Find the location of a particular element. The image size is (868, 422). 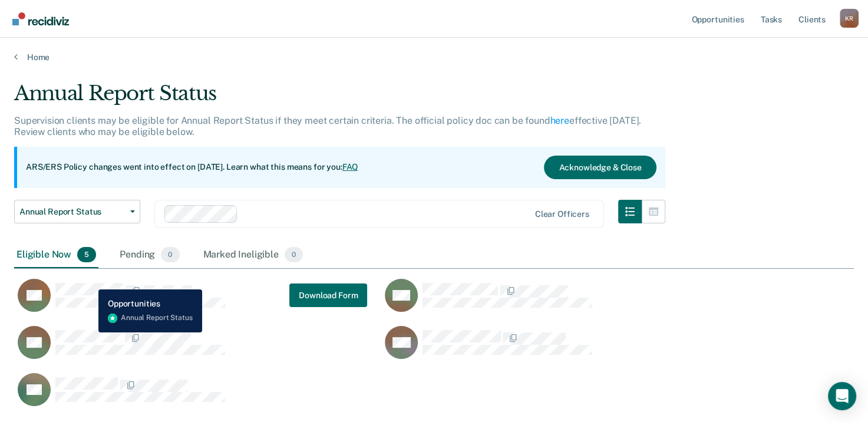

div: CaseloadOpportunityCell-02343203 is located at coordinates (564, 302).